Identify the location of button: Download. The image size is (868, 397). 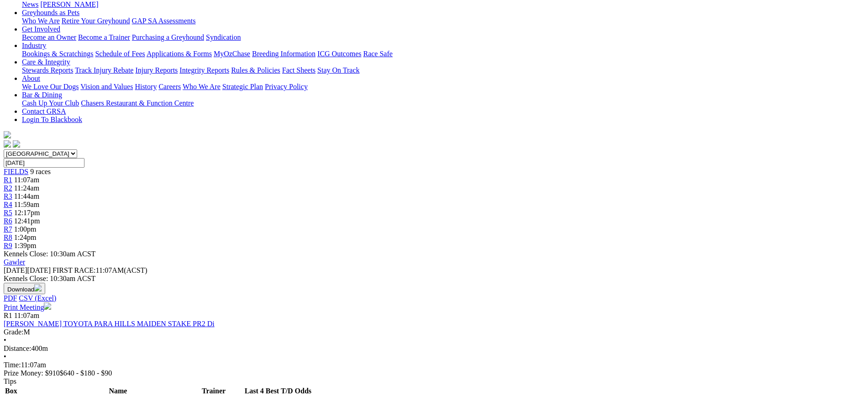
(24, 288).